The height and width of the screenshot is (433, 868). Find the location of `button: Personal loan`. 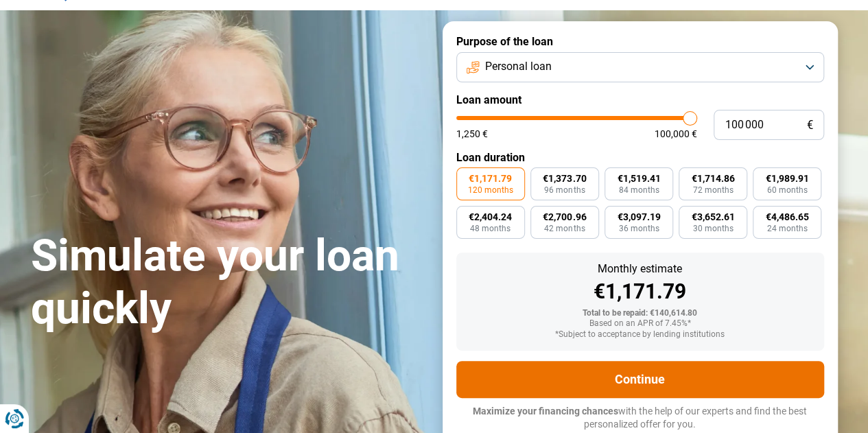

button: Personal loan is located at coordinates (640, 68).